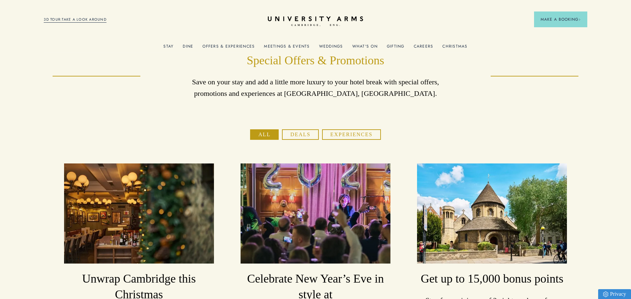  I want to click on h1: Special Offers & Promotions, so click(315, 61).